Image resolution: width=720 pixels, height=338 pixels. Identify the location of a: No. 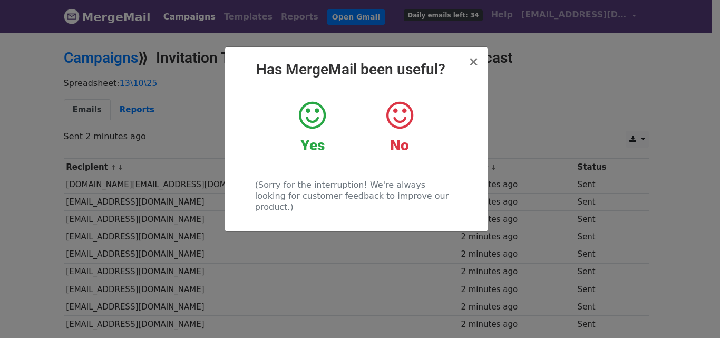
(399, 127).